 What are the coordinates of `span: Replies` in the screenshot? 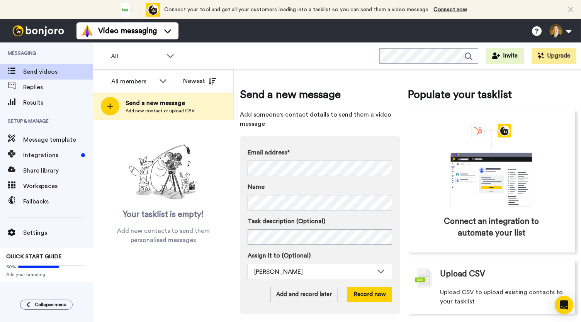 It's located at (58, 87).